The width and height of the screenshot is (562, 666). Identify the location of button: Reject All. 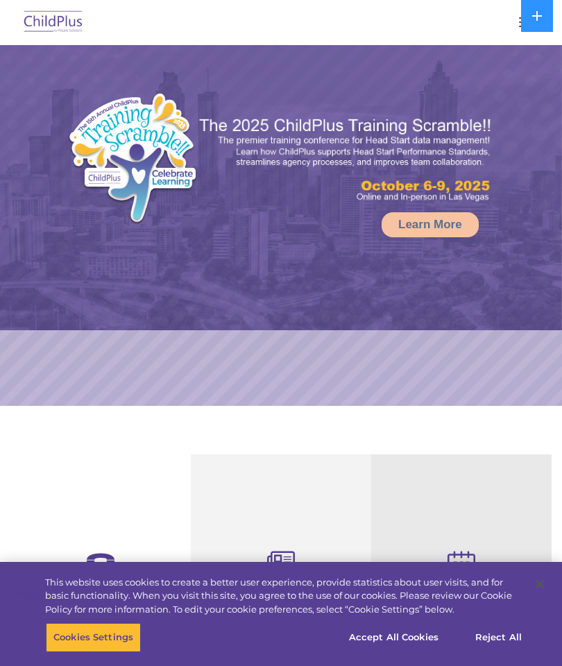
(498, 637).